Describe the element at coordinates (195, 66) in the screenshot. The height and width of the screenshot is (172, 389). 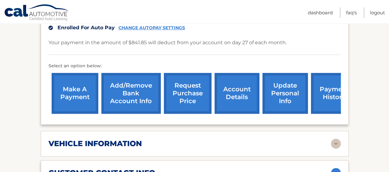
I see `p: Select an option below:` at that location.